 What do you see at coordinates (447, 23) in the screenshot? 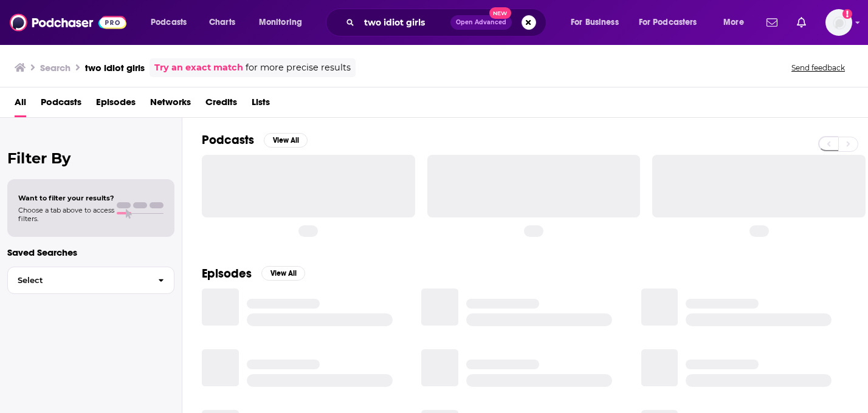
I see `div: Search podcasts, credits, & more...` at bounding box center [447, 23].